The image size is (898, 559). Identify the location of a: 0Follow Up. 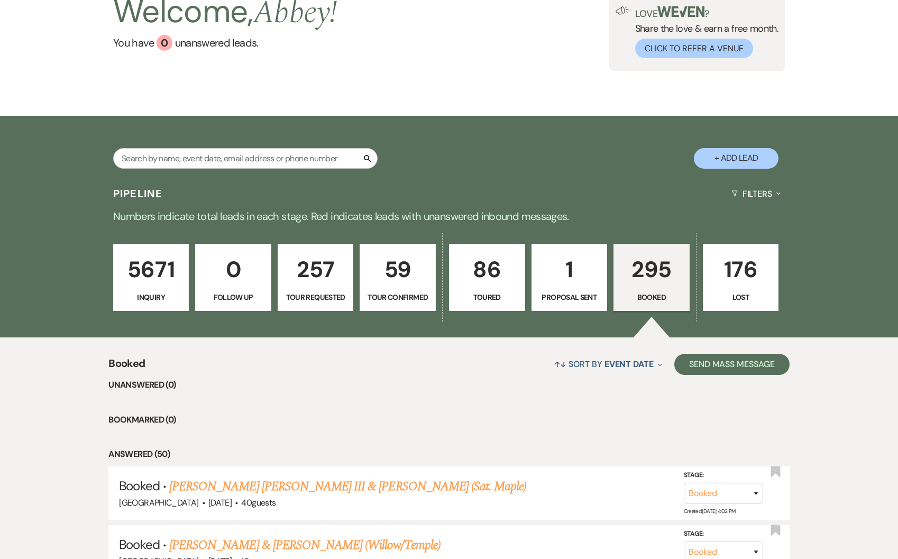
(233, 278).